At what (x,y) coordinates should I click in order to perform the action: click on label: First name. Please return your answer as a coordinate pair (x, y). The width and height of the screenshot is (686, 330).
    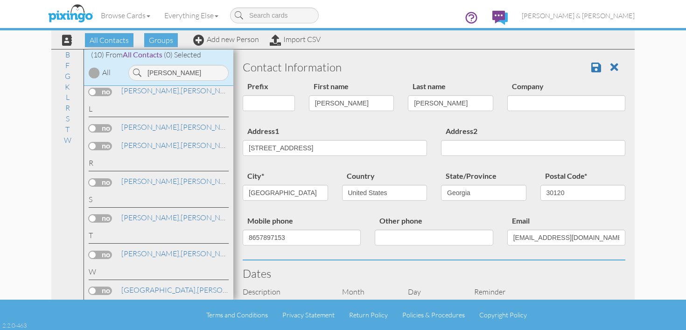
    Looking at the image, I should click on (331, 86).